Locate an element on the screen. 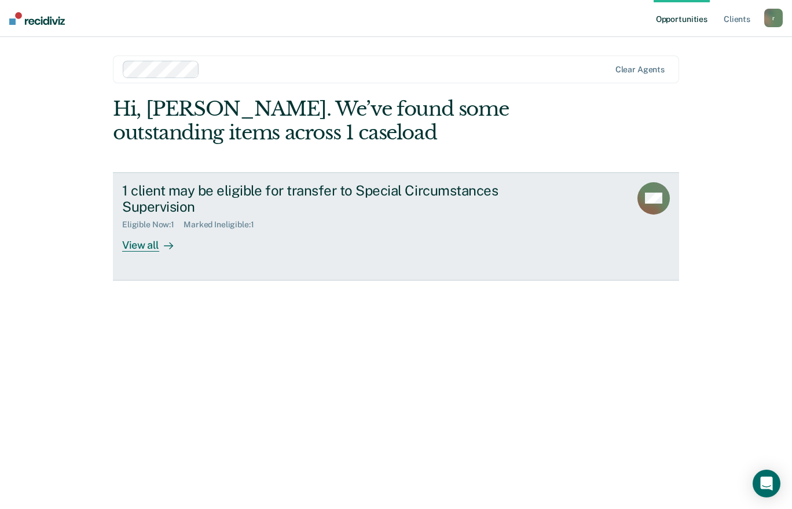 This screenshot has height=509, width=792. div: r is located at coordinates (773, 18).